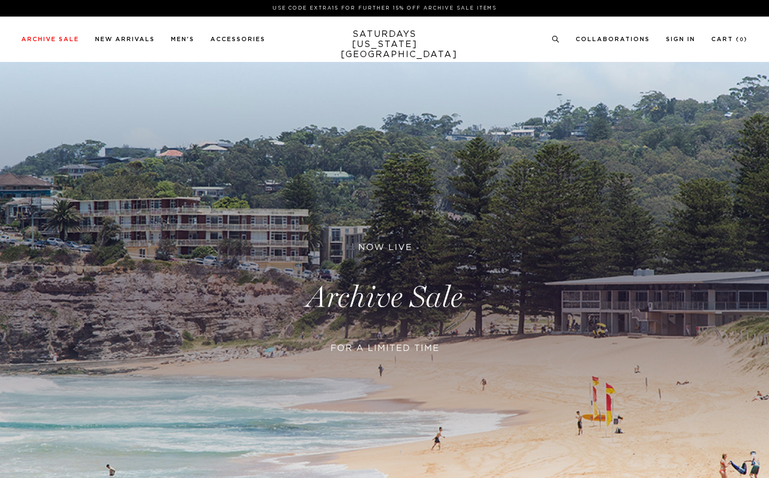 The width and height of the screenshot is (769, 478). I want to click on a: Collaborations, so click(612, 39).